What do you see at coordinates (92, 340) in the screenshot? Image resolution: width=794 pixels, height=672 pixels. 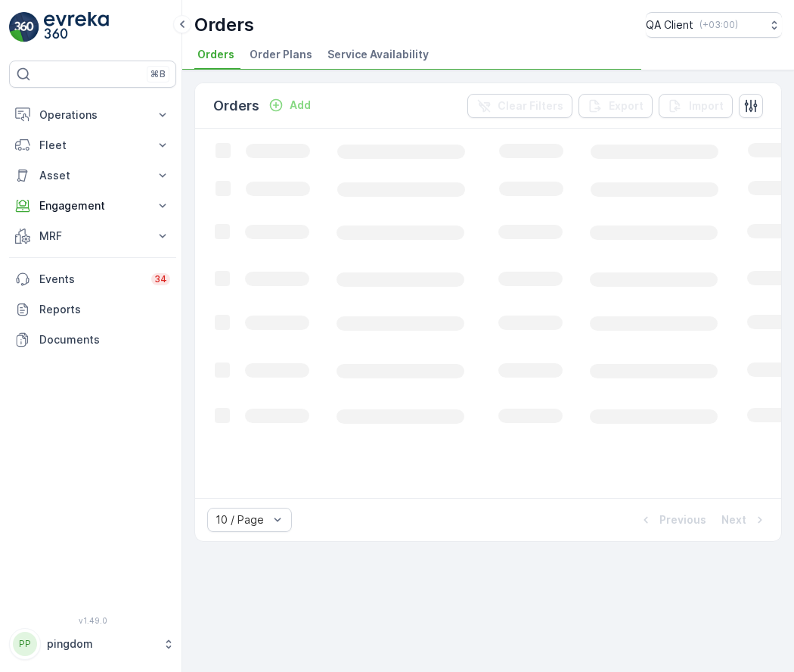 I see `a: Documents` at bounding box center [92, 340].